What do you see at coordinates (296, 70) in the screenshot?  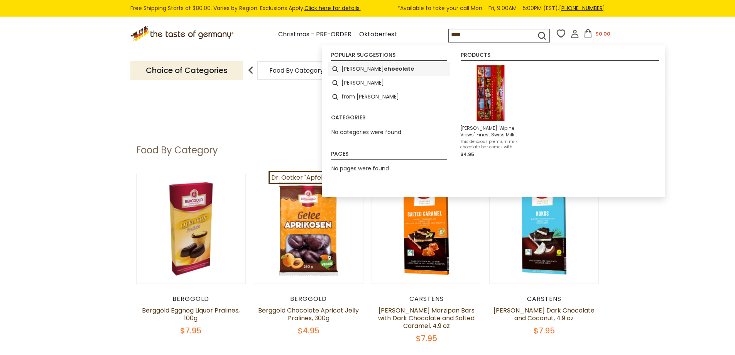 I see `a: Food By Category` at bounding box center [296, 70].